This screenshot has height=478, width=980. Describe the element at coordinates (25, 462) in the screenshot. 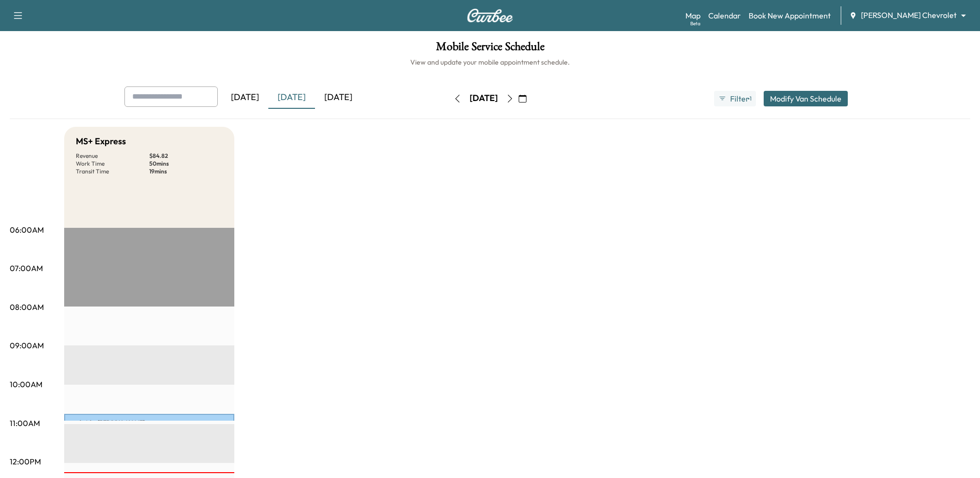

I see `p: 12:00PM` at that location.